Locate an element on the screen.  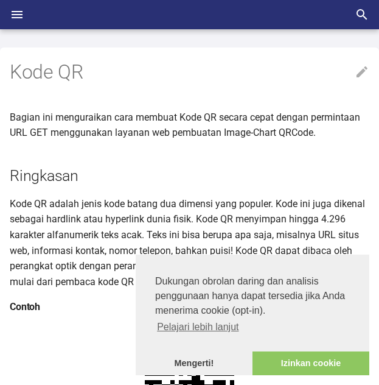
div: persetujuan cookie is located at coordinates (253, 315).